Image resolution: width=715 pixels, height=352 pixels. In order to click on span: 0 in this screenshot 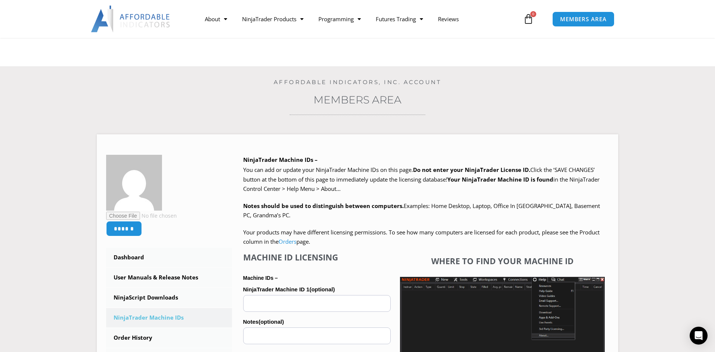, I will do `click(533, 14)`.